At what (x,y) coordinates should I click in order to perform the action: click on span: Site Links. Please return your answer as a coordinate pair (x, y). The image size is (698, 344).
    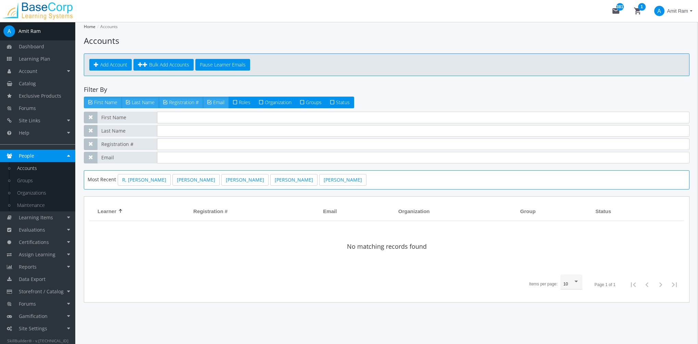
    Looking at the image, I should click on (29, 120).